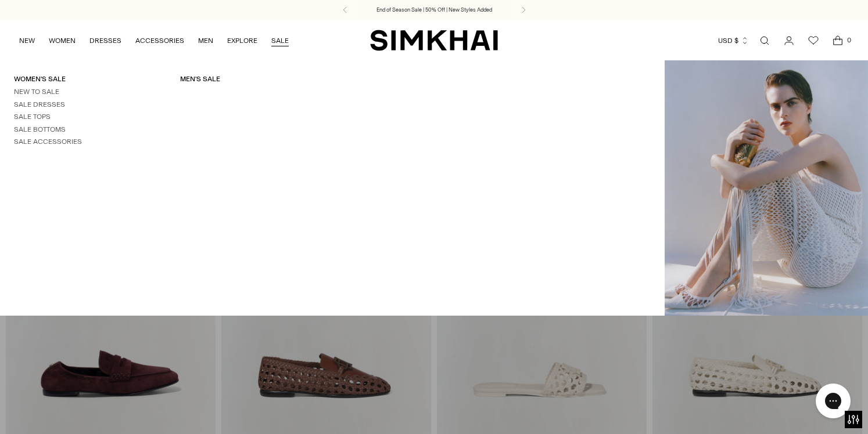 This screenshot has width=868, height=434. I want to click on a: SIMKHAI, so click(434, 40).